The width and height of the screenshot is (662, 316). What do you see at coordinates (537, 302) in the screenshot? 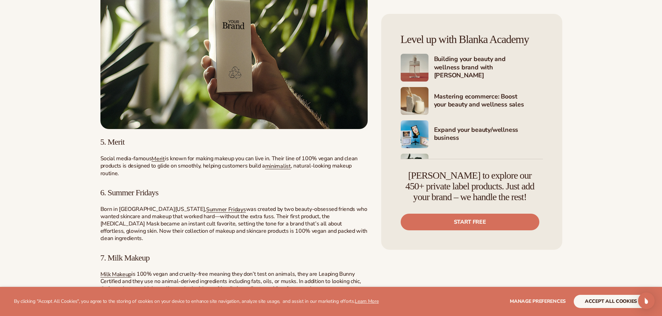
I see `span: Manage preferences` at bounding box center [537, 302].